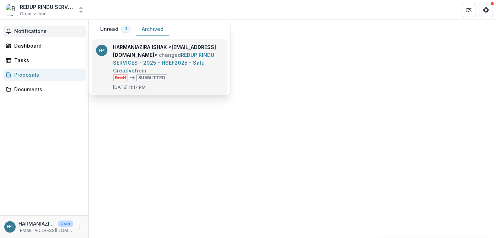 The image size is (496, 238). I want to click on a: REDUP RINDU SERVICES - 2025 - HSEF2025 - Satu Creative, so click(163, 63).